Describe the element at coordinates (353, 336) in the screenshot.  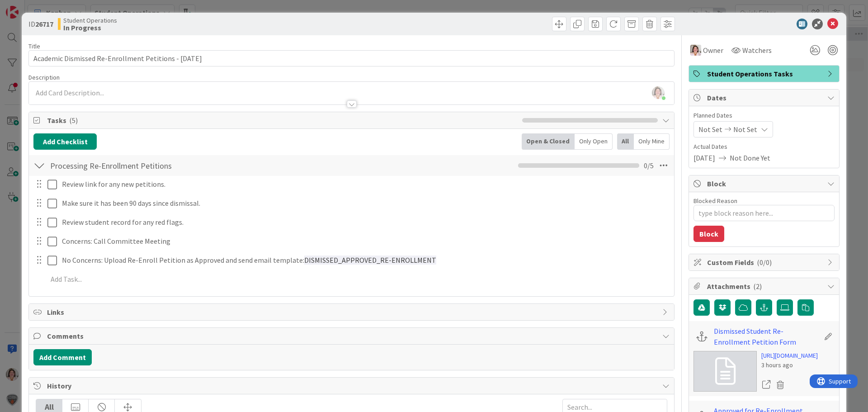
I see `span: Comments` at that location.